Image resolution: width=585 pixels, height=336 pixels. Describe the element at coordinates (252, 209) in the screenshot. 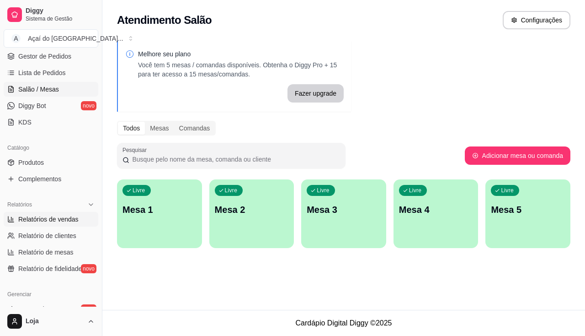

I see `p: Mesa 2` at that location.